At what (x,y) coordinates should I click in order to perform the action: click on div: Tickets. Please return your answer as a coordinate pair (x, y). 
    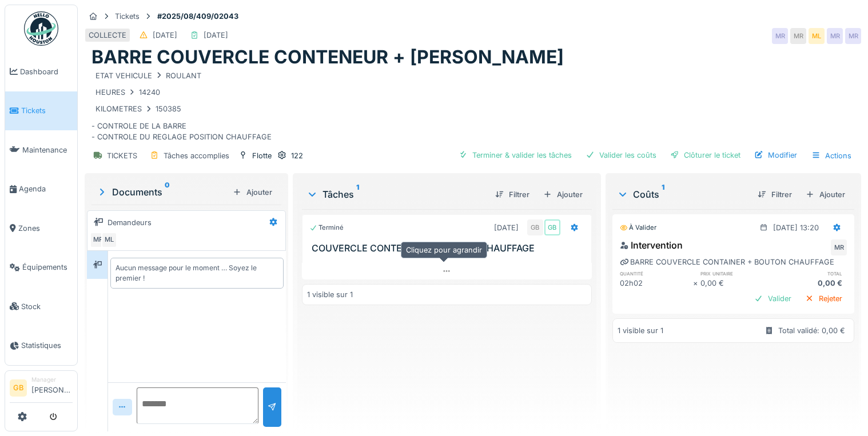
    Looking at the image, I should click on (127, 16).